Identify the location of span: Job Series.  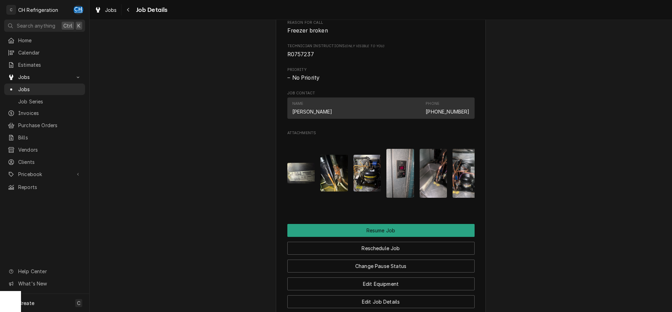
(50, 101).